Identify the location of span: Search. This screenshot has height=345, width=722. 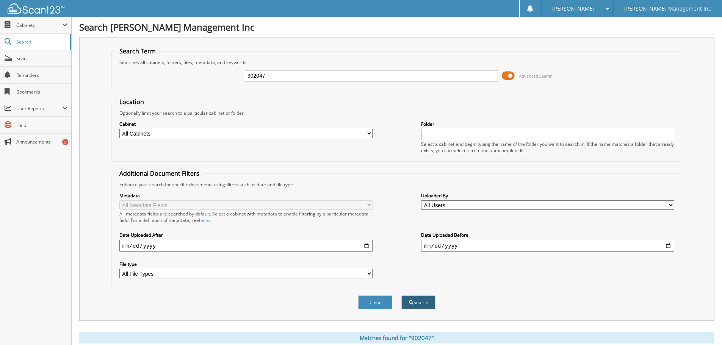
(41, 42).